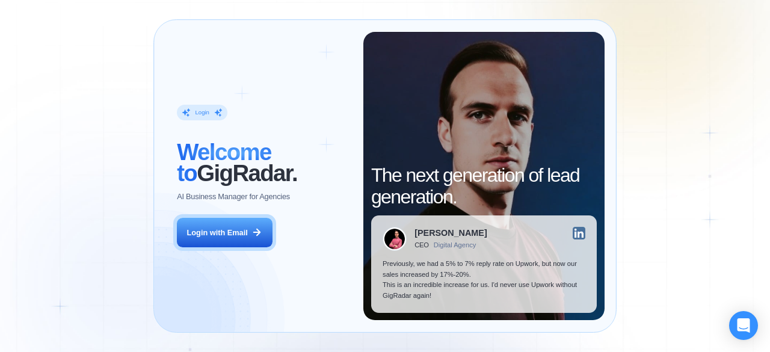 The height and width of the screenshot is (352, 770). What do you see at coordinates (202, 113) in the screenshot?
I see `div: Login` at bounding box center [202, 113].